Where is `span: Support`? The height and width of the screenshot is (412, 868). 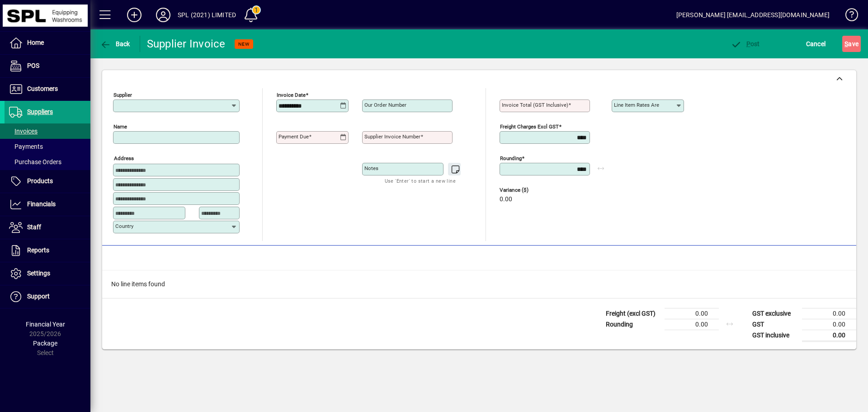 span: Support is located at coordinates (38, 296).